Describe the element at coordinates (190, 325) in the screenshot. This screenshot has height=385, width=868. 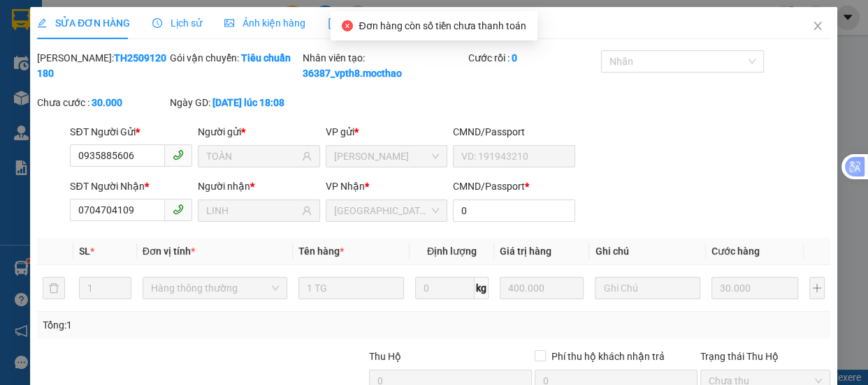
I see `div: Tổng: 1` at that location.